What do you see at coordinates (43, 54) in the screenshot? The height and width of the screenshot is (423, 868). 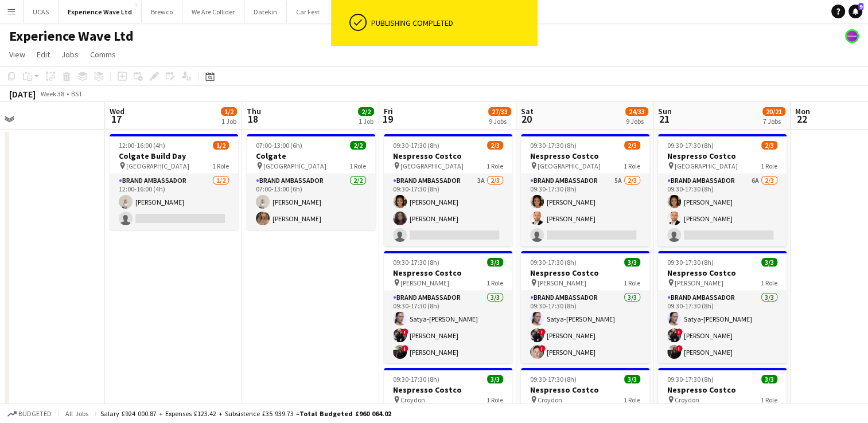 I see `span: Edit` at bounding box center [43, 54].